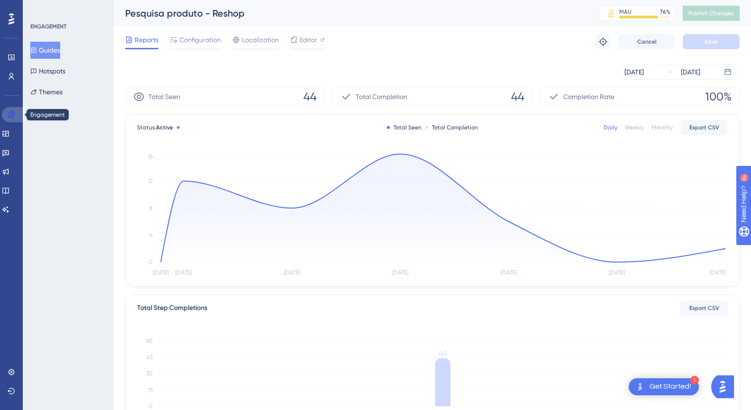  Describe the element at coordinates (46, 92) in the screenshot. I see `button: Themes` at that location.